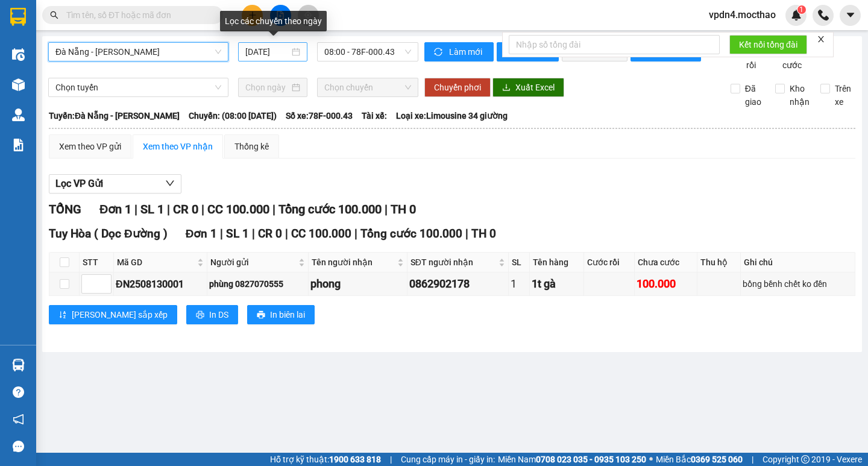 Image resolution: width=868 pixels, height=466 pixels. What do you see at coordinates (90, 147) in the screenshot?
I see `div: Xem theo VP gửi` at bounding box center [90, 147].